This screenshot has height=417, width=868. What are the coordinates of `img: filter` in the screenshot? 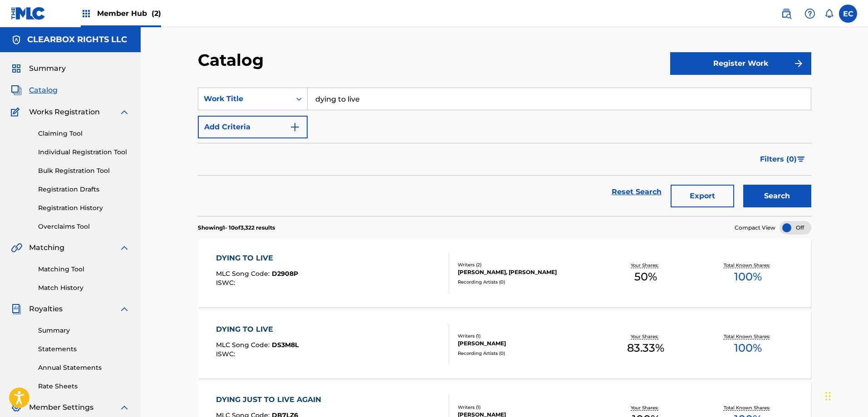 It's located at (801, 159).